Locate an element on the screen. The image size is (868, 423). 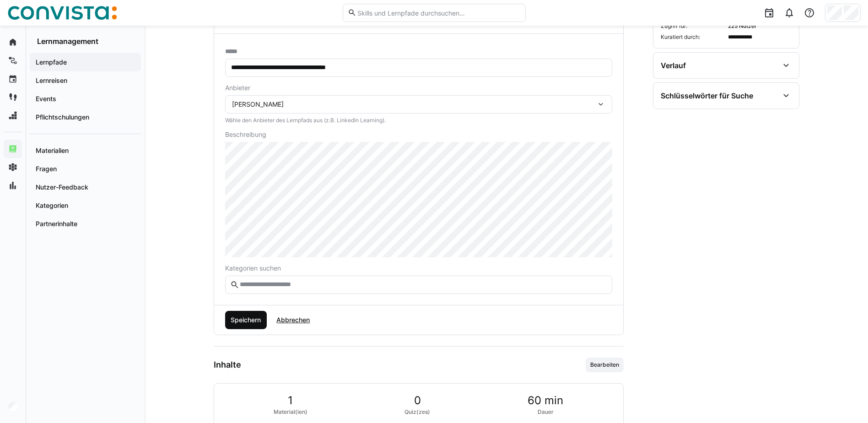
span: 60 min is located at coordinates (545, 401).